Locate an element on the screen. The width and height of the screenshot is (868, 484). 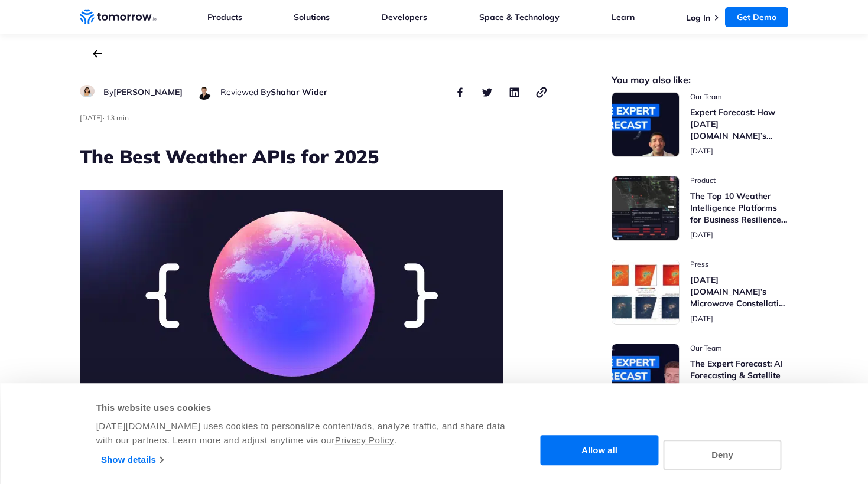
button: share this post on linkedin is located at coordinates (515, 92).